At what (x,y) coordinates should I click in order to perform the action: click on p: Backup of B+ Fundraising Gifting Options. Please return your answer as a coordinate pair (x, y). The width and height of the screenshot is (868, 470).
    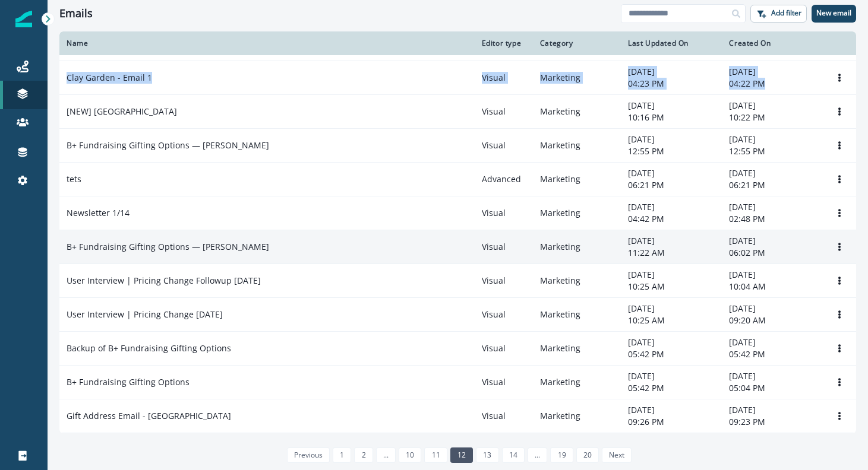
    Looking at the image, I should click on (149, 348).